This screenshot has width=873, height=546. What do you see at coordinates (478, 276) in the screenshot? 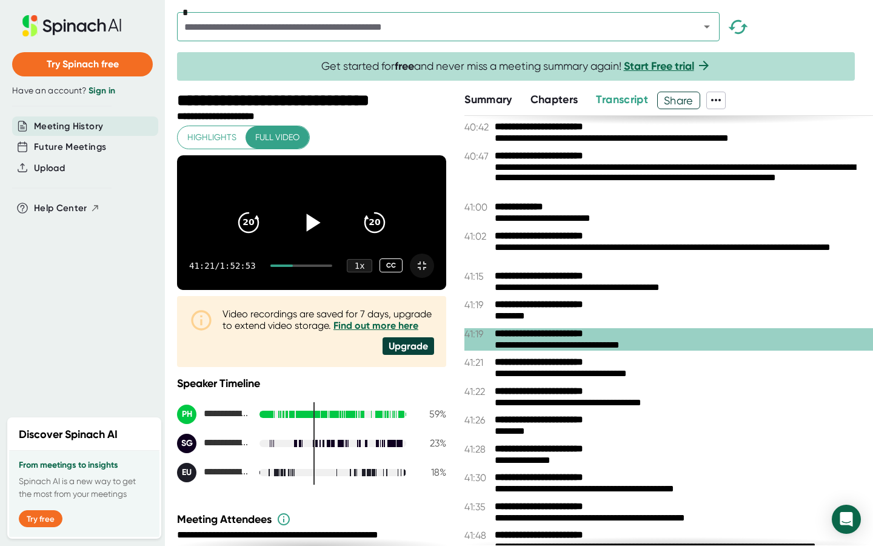
I see `span: 41:15` at bounding box center [478, 276].